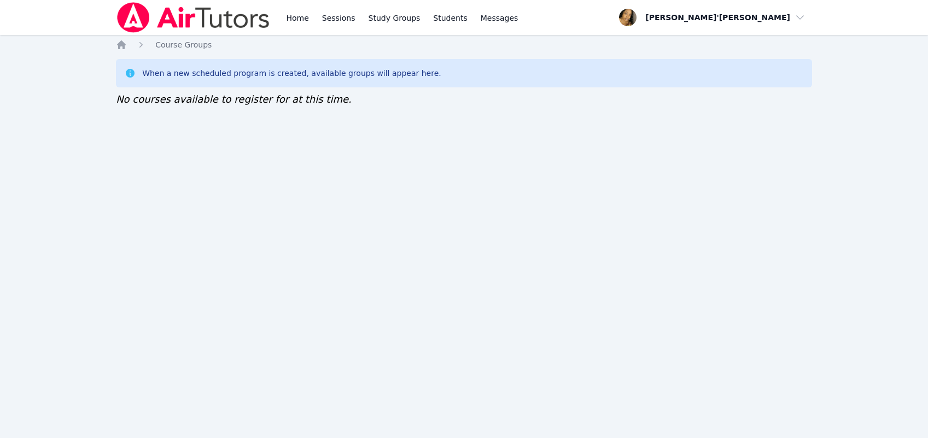 The width and height of the screenshot is (928, 438). What do you see at coordinates (233, 99) in the screenshot?
I see `span: No courses available to register for at this time.` at bounding box center [233, 99].